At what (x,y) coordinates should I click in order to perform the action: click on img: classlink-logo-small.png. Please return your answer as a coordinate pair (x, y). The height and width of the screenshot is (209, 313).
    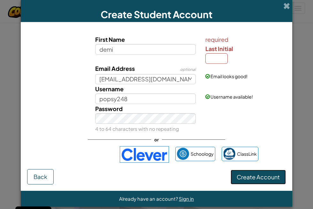
    Looking at the image, I should click on (229, 154).